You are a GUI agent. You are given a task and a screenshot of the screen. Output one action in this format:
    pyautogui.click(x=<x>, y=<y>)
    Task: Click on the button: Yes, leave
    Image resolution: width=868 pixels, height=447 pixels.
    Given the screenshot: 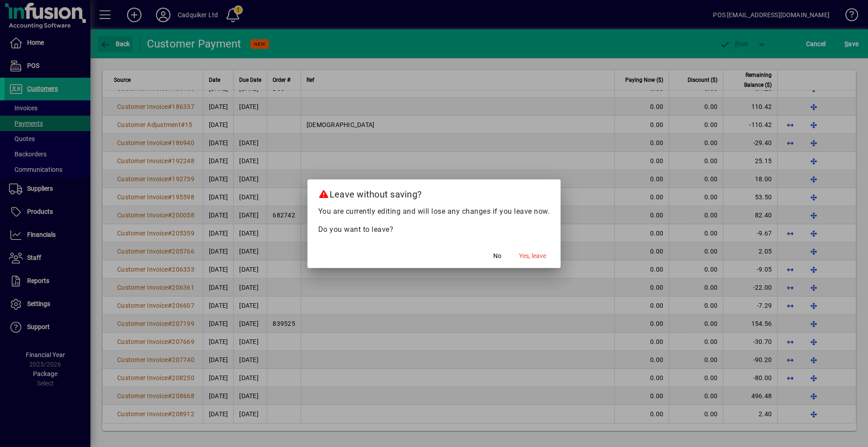 What is the action you would take?
    pyautogui.click(x=533, y=256)
    